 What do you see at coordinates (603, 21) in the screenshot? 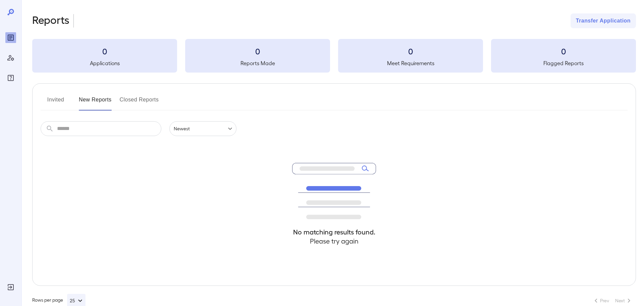
I see `button: Transfer Application` at bounding box center [603, 21].